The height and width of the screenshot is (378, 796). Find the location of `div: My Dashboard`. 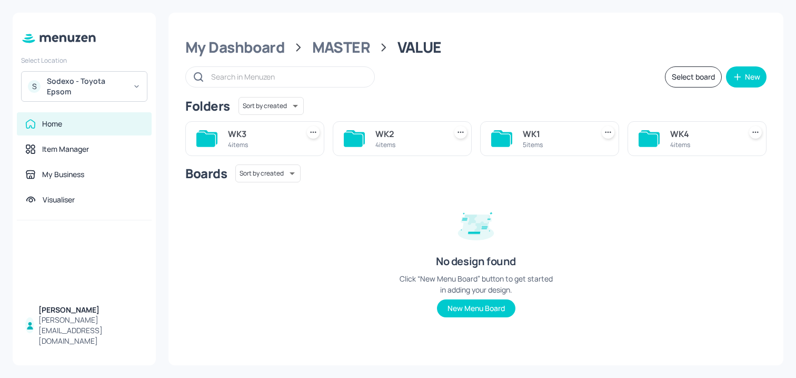

div: My Dashboard is located at coordinates (235, 47).